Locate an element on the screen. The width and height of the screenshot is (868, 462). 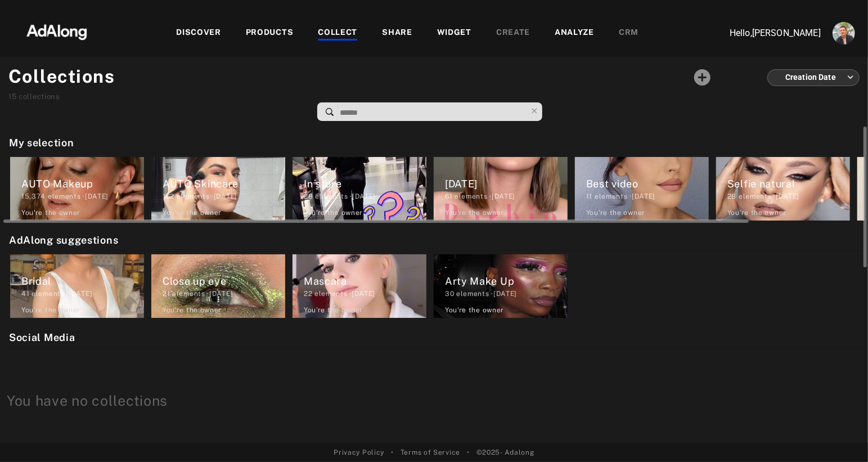
div: Best video is located at coordinates (648, 184).